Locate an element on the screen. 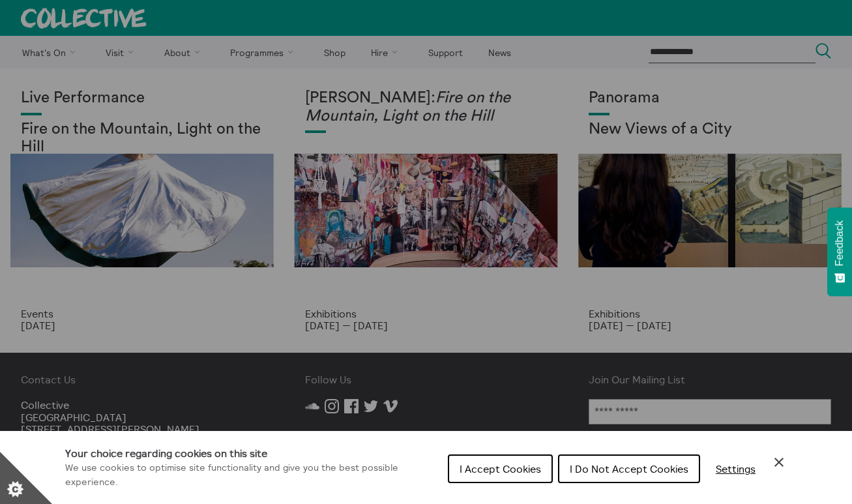 The height and width of the screenshot is (504, 852). button: Feedback - Show survey is located at coordinates (839, 252).